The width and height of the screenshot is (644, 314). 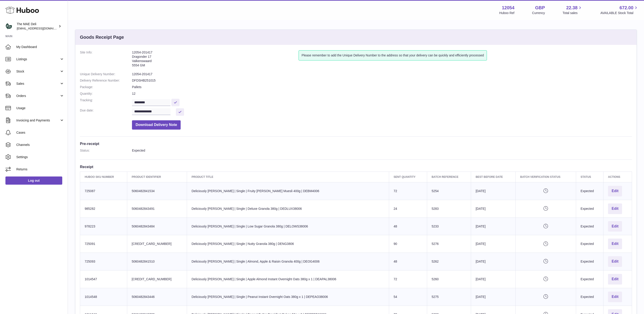 What do you see at coordinates (449, 244) in the screenshot?
I see `td: 5276` at bounding box center [449, 244].